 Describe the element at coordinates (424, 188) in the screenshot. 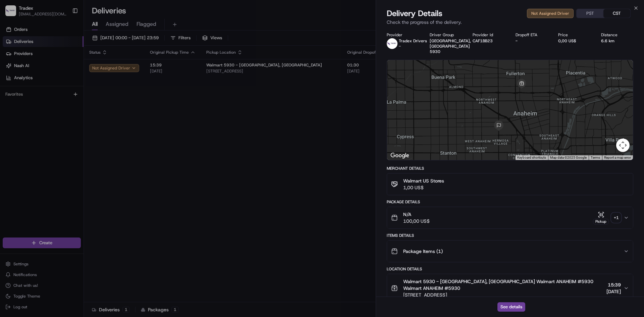

I see `span: 1,00 US$` at that location.